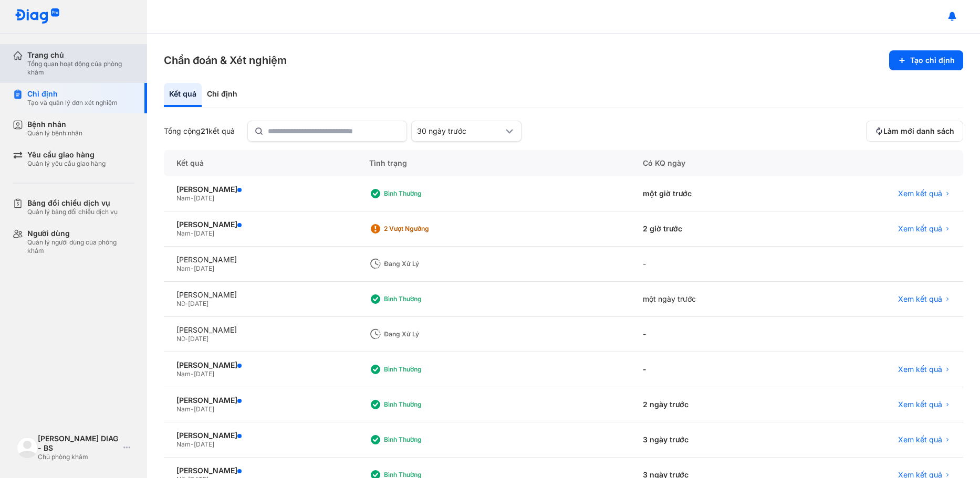 The image size is (980, 478). I want to click on div: một ngày trước, so click(714, 300).